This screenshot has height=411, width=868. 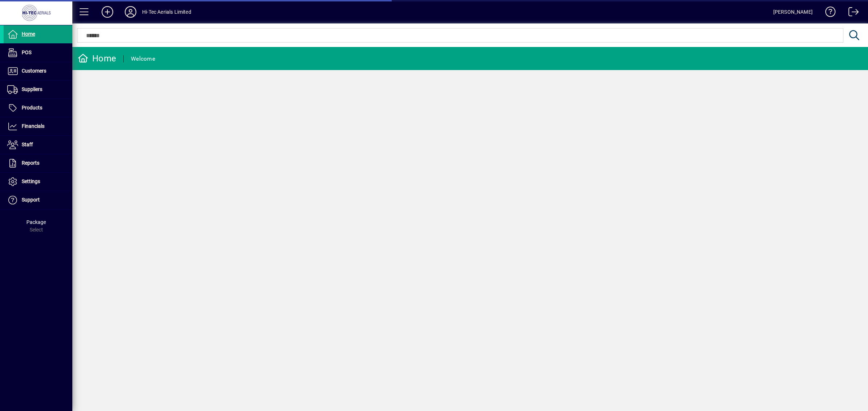 I want to click on button: Add, so click(x=107, y=12).